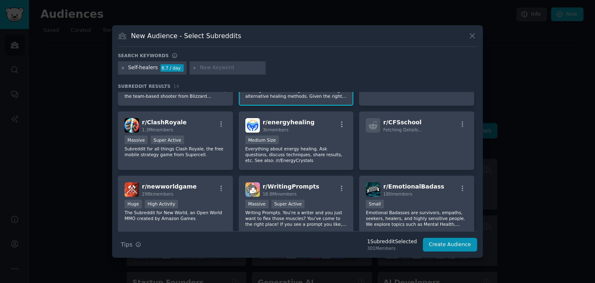  What do you see at coordinates (127, 244) in the screenshot?
I see `span: Tips` at bounding box center [127, 244].